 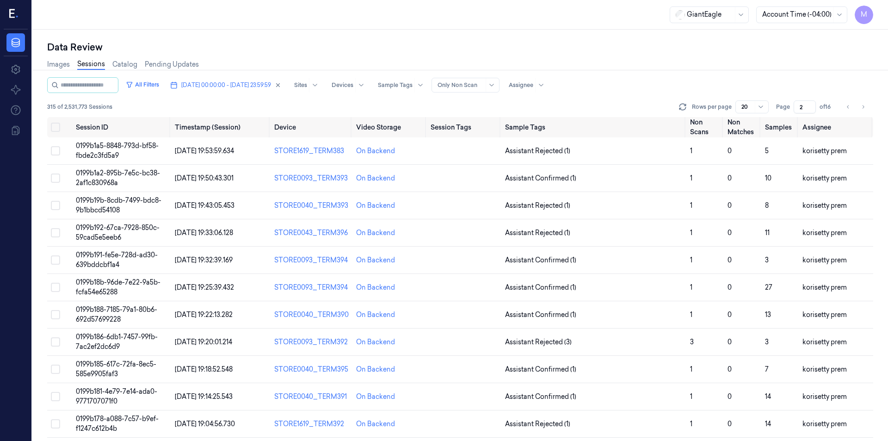 What do you see at coordinates (122, 127) in the screenshot?
I see `th: Session ID` at bounding box center [122, 127].